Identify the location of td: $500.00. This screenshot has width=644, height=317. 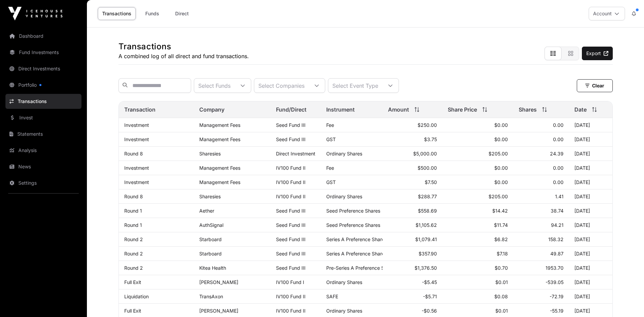
(413, 168).